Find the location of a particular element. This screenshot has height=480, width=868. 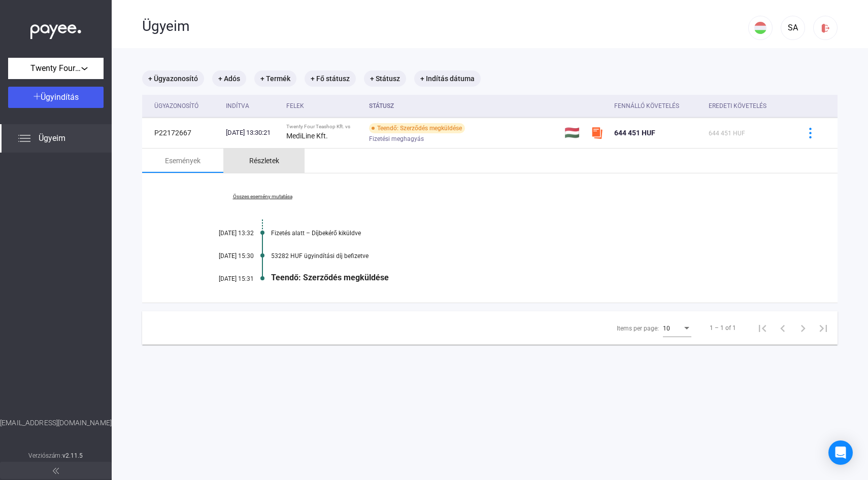

span: Fizetési meghagyás is located at coordinates (396, 139).